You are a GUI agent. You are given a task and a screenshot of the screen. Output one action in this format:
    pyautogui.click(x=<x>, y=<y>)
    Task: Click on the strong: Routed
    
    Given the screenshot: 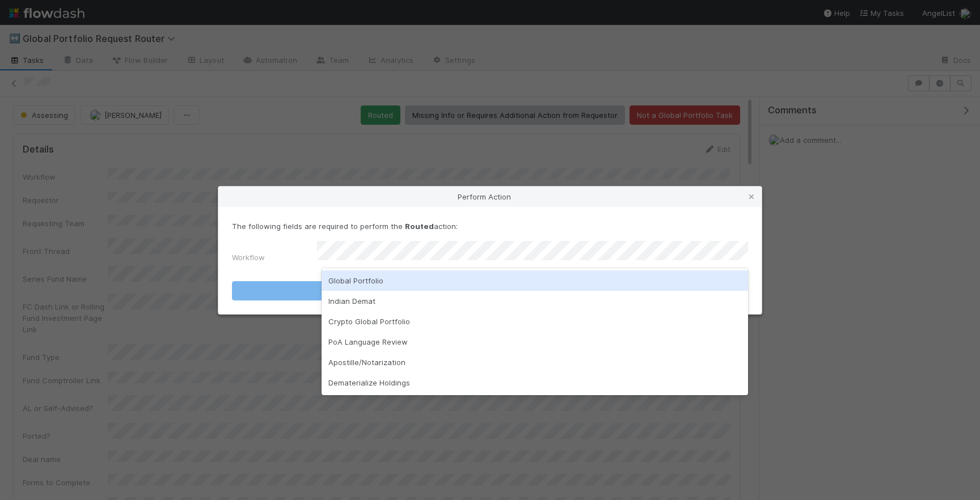 What is the action you would take?
    pyautogui.click(x=419, y=226)
    